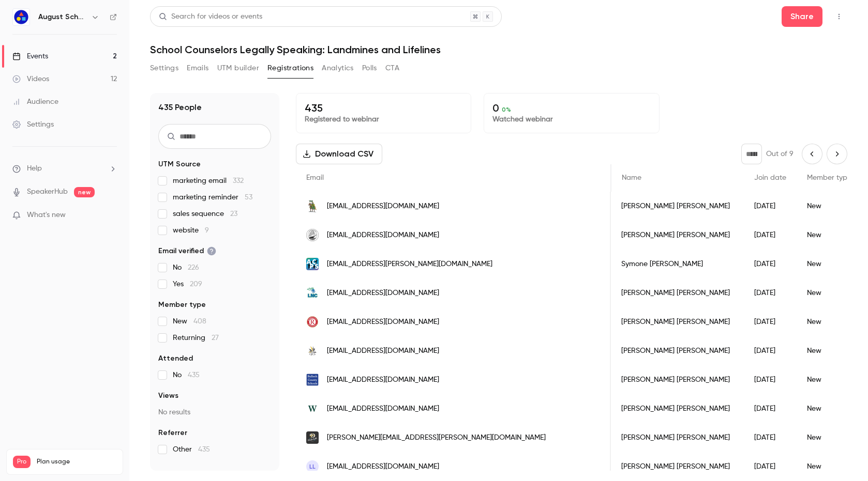 The height and width of the screenshot is (481, 868). Describe the element at coordinates (179, 165) in the screenshot. I see `span: UTM Source` at that location.